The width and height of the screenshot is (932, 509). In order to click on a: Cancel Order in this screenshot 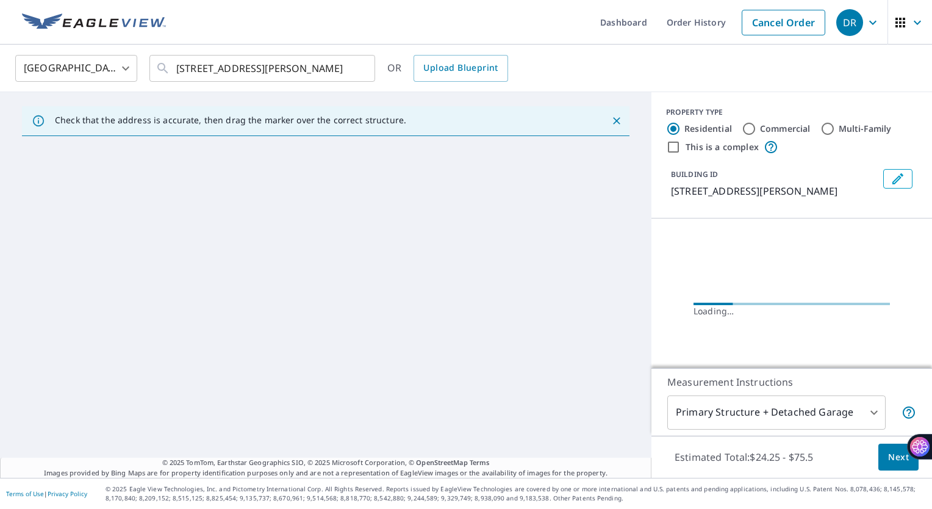, I will do `click(783, 23)`.